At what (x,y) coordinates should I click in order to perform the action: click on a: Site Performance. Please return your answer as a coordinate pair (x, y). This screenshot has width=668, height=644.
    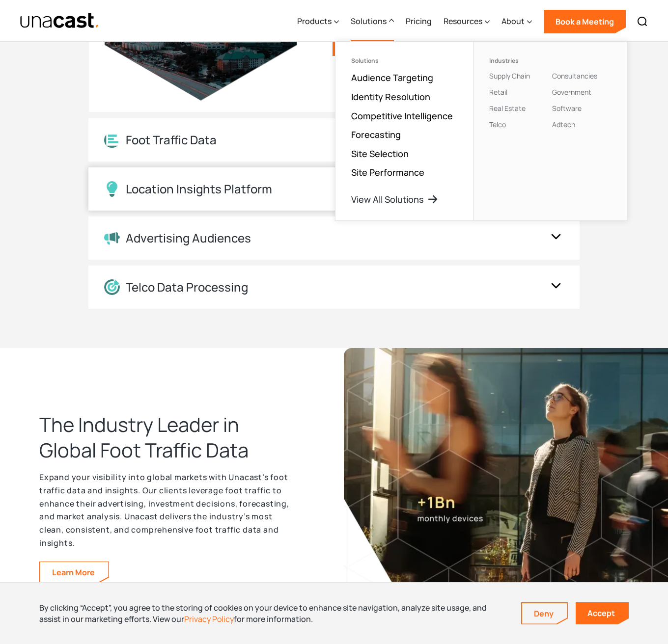
    Looking at the image, I should click on (387, 172).